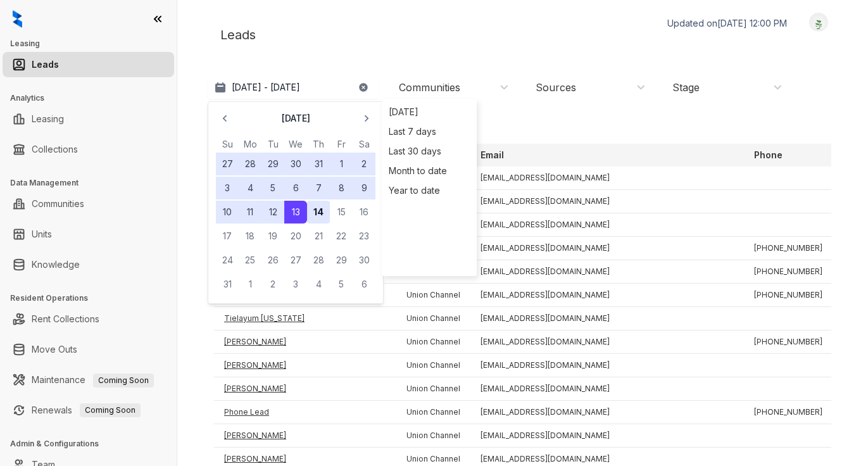 Image resolution: width=868 pixels, height=466 pixels. I want to click on li: Move Outs, so click(88, 349).